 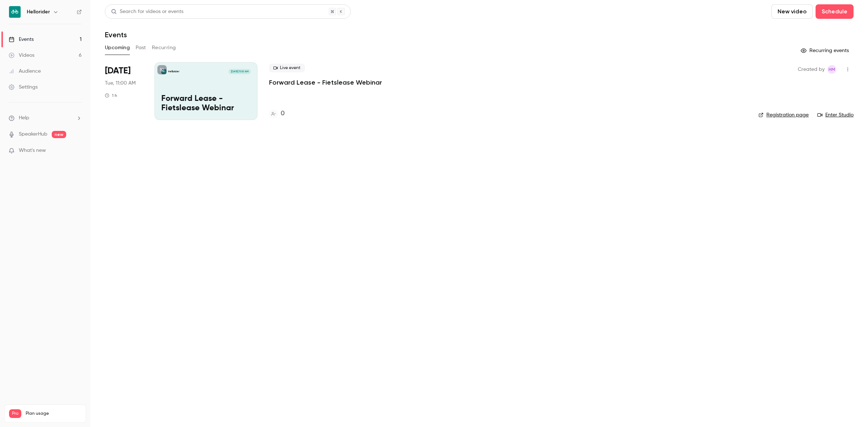 I want to click on div: Videos, so click(x=21, y=55).